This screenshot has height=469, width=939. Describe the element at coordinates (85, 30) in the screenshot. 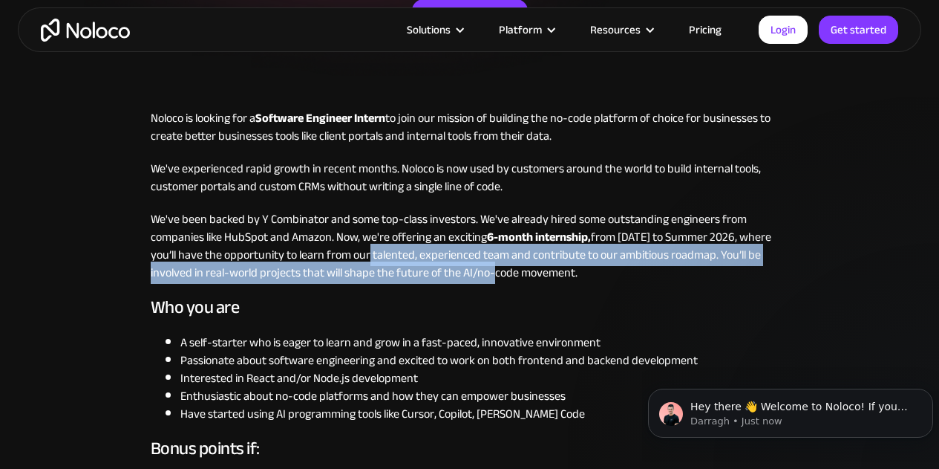

I see `a: home` at that location.